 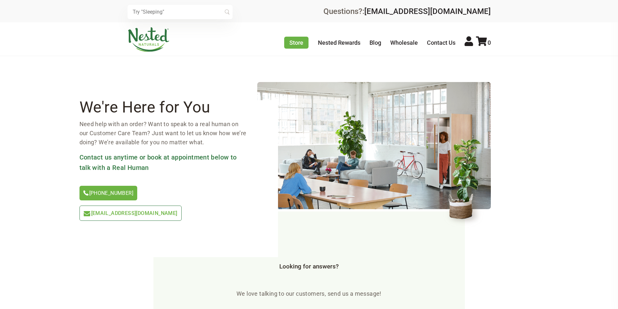 I want to click on a: Wholesale, so click(x=404, y=42).